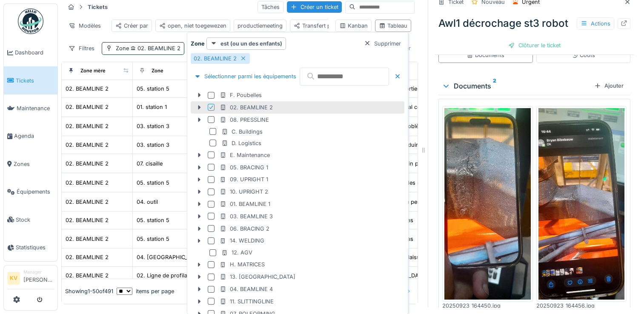  What do you see at coordinates (35, 220) in the screenshot?
I see `span: Stock` at bounding box center [35, 220].